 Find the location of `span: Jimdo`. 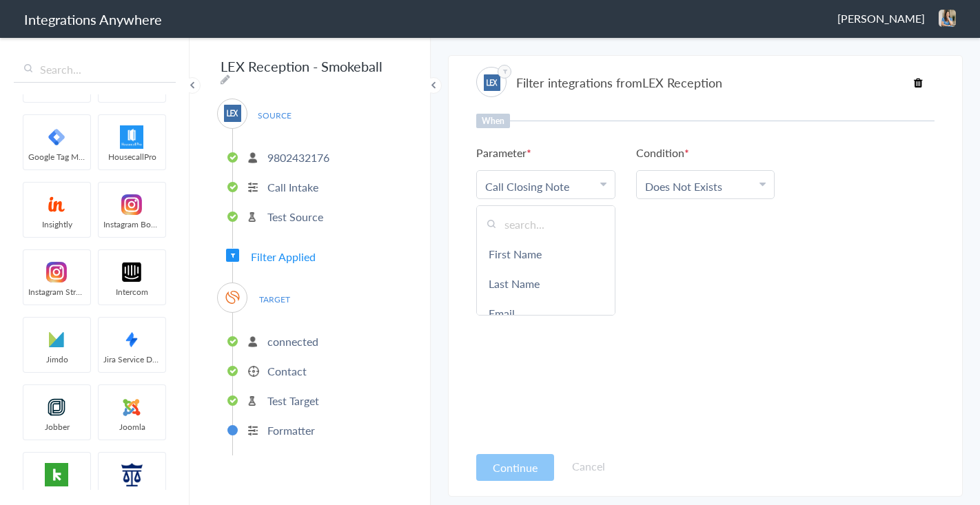

span: Jimdo is located at coordinates (56, 359).